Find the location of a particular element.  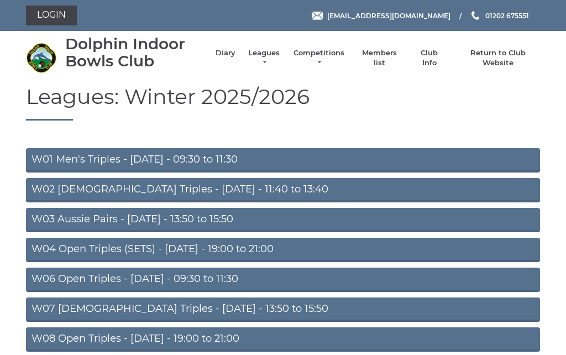

a: Club Info is located at coordinates (430, 58).